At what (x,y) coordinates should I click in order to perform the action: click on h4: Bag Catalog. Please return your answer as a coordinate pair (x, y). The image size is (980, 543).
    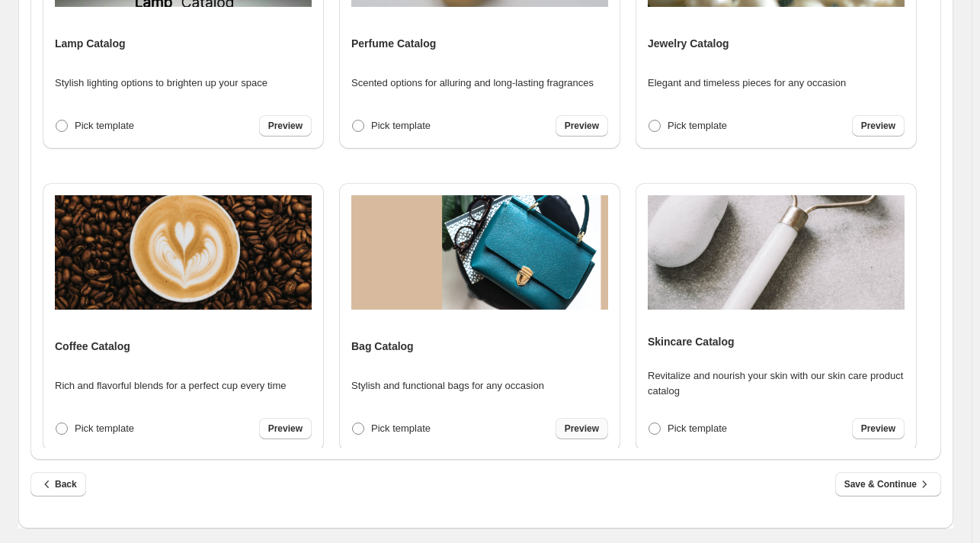
    Looking at the image, I should click on (383, 346).